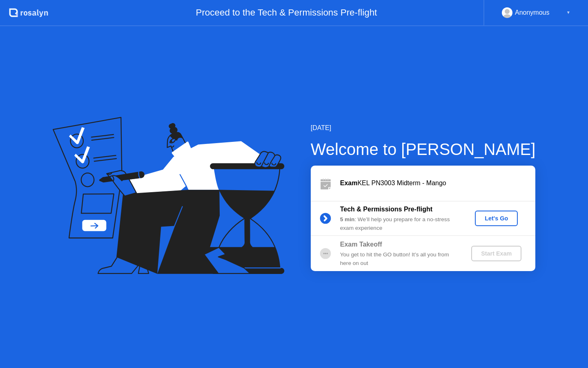  What do you see at coordinates (399, 223) in the screenshot?
I see `div: : We’ll help you prepare for a no-stress exam experience` at bounding box center [399, 223].